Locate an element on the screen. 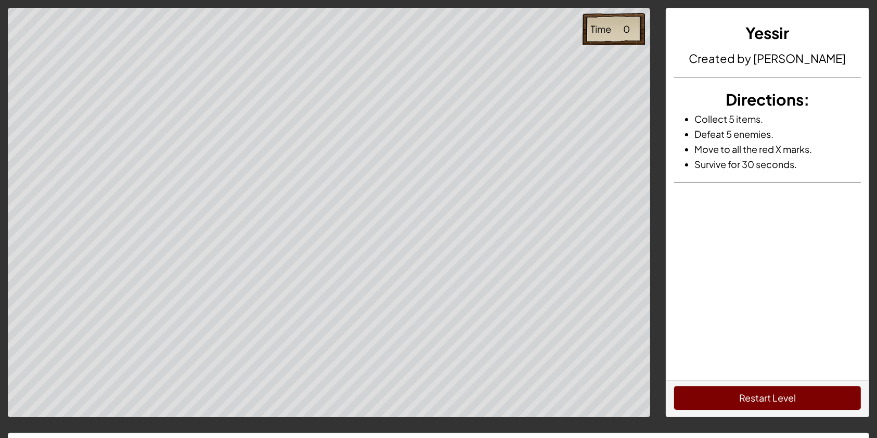 The image size is (877, 438). li: Collect 5 items. is located at coordinates (779, 119).